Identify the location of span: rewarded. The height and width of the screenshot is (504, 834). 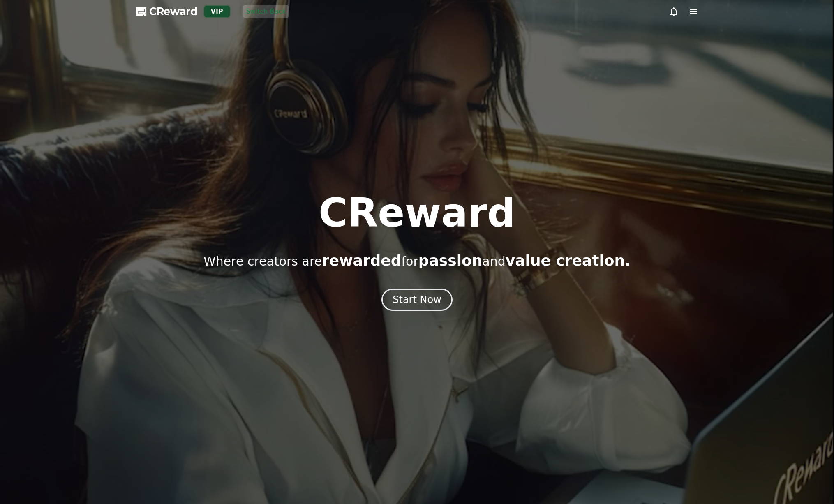
(361, 260).